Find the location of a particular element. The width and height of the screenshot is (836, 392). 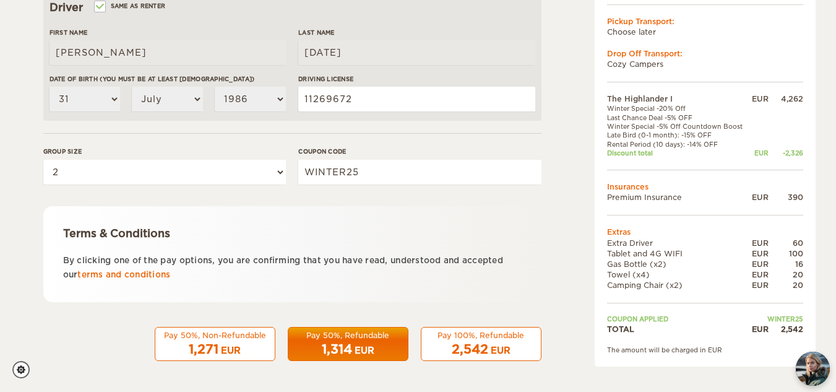

td: Rental Period (10 days): -14% OFF is located at coordinates (678, 144).